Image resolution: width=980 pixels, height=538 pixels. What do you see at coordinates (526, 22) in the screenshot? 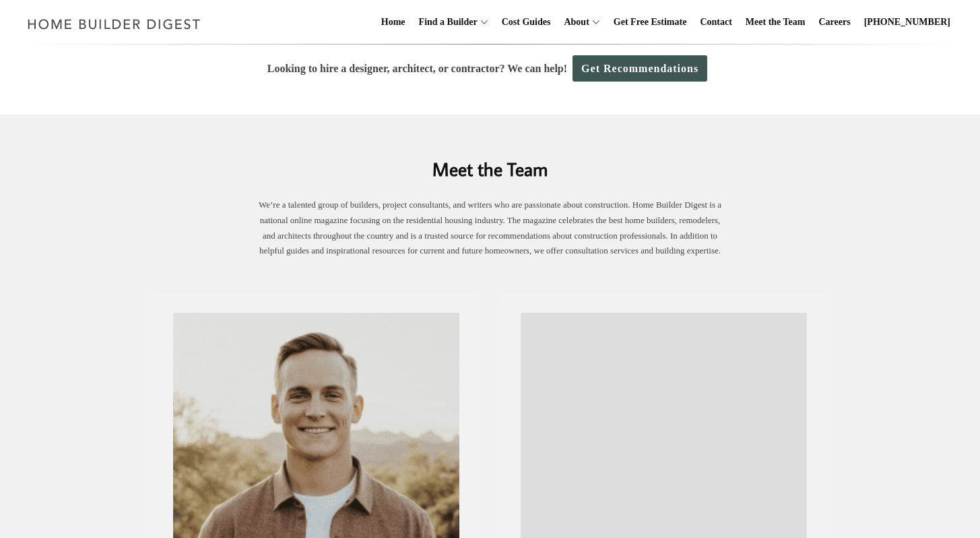
I see `a: Cost Guides` at bounding box center [526, 22].